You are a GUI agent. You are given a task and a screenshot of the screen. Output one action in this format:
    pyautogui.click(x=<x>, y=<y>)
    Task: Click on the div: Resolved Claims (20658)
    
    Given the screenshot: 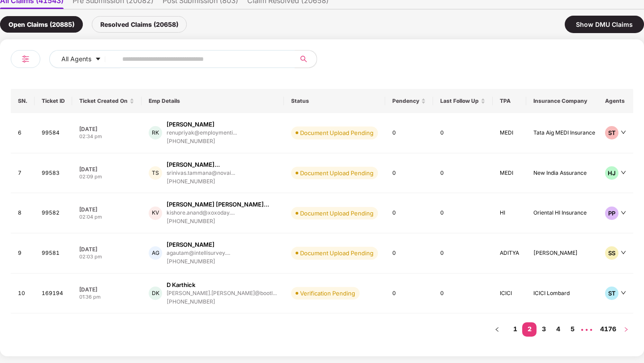 What is the action you would take?
    pyautogui.click(x=140, y=24)
    